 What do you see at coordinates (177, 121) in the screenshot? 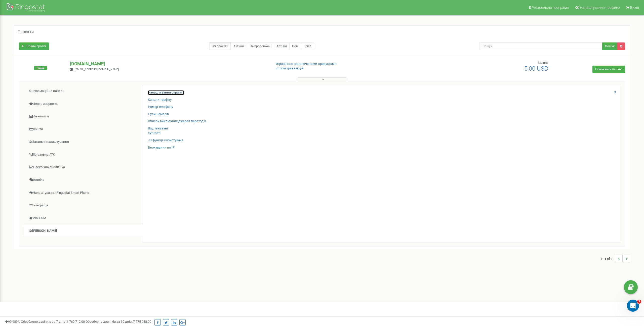
I see `a: Список виключних джерел переходів` at bounding box center [177, 121].